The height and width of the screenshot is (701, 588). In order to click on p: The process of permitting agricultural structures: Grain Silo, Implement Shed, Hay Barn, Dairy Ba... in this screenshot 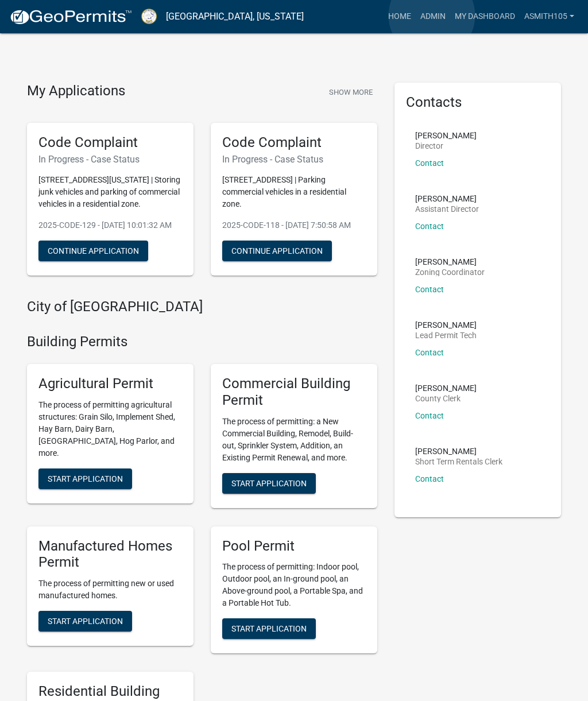, I will do `click(110, 429)`.